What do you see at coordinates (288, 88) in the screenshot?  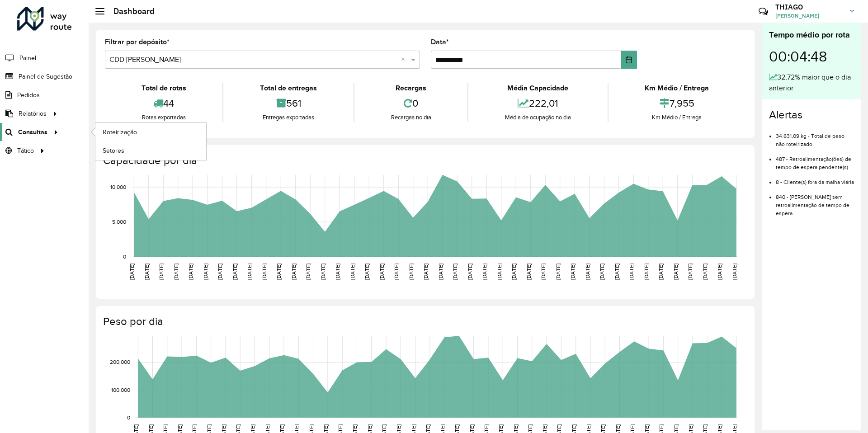 I see `div: Total de entregas` at bounding box center [288, 88].